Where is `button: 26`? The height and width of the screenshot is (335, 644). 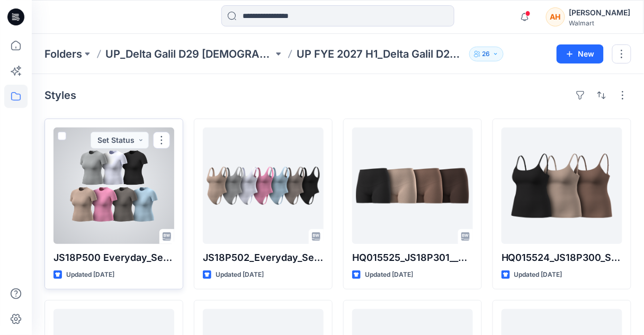 button: 26 is located at coordinates (486, 54).